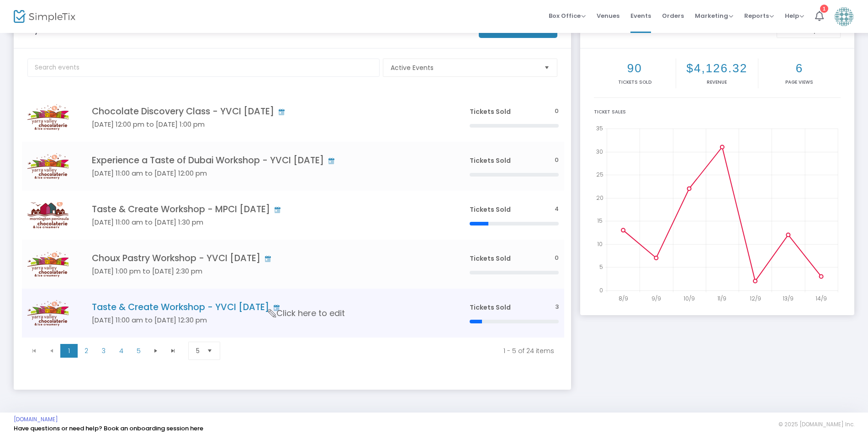 The height and width of the screenshot is (440, 868). I want to click on img: 638926419126881494MPCILogo2.png, so click(48, 215).